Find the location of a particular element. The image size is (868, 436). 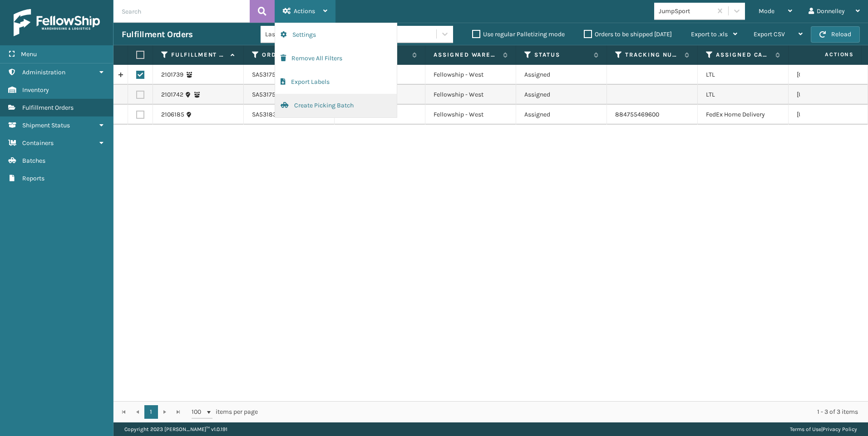

div: 1 - 3 of 3 items is located at coordinates (564, 412).